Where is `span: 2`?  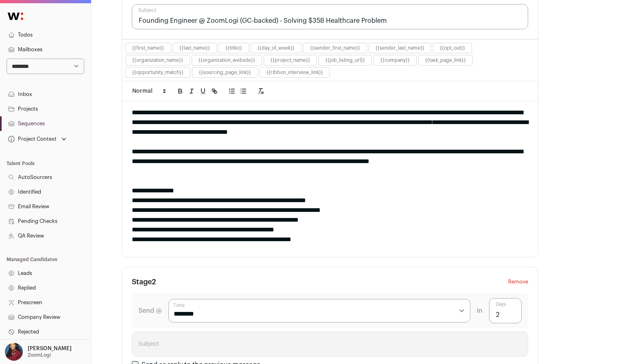
span: 2 is located at coordinates (154, 282).